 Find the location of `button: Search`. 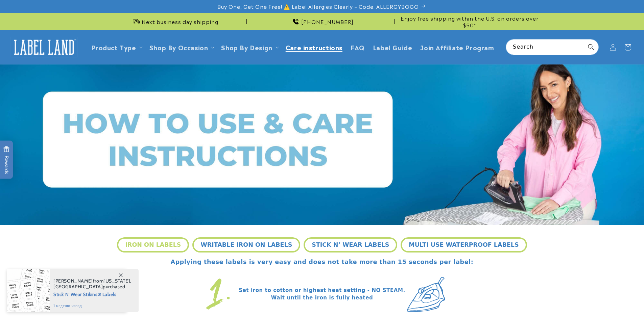

button: Search is located at coordinates (591, 47).